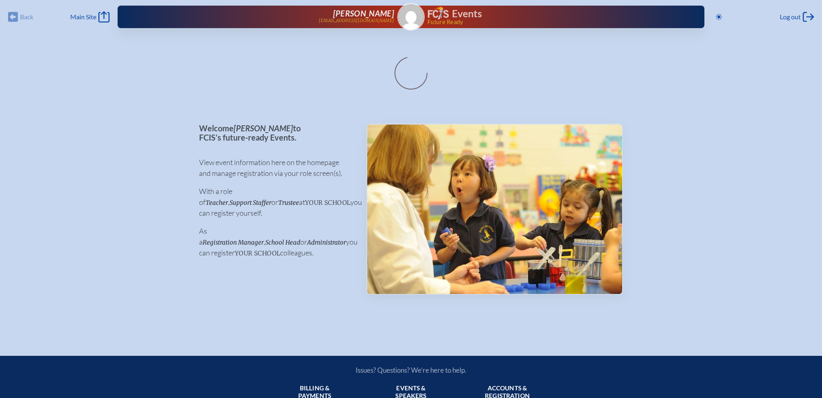 This screenshot has width=822, height=398. Describe the element at coordinates (553, 22) in the screenshot. I see `span: Future Ready` at that location.